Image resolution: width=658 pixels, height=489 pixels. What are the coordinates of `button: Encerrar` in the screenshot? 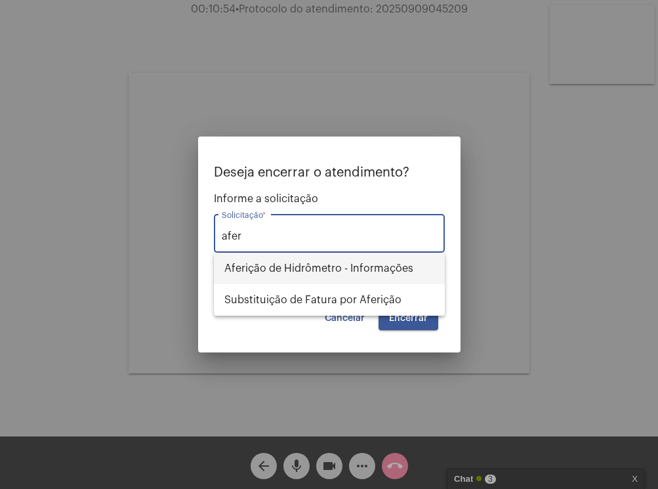 It's located at (408, 318).